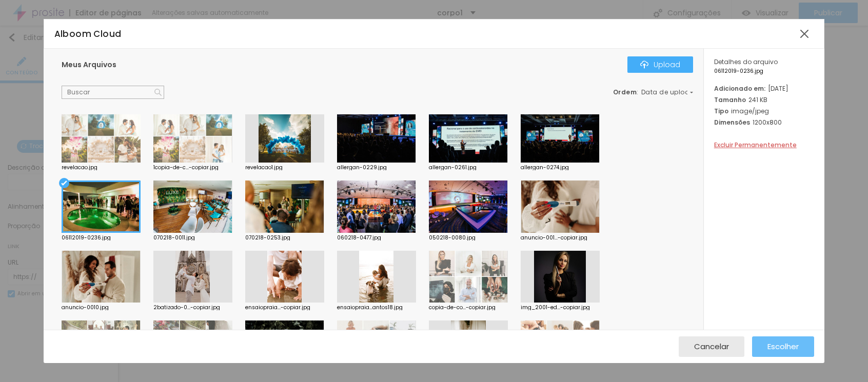 This screenshot has height=382, width=868. What do you see at coordinates (783, 346) in the screenshot?
I see `button: Escolher` at bounding box center [783, 346].